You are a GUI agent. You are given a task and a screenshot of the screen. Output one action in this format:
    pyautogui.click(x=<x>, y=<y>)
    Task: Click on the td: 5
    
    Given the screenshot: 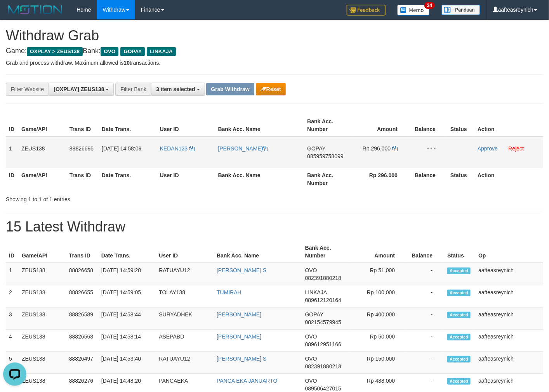 What is the action you would take?
    pyautogui.click(x=12, y=362)
    